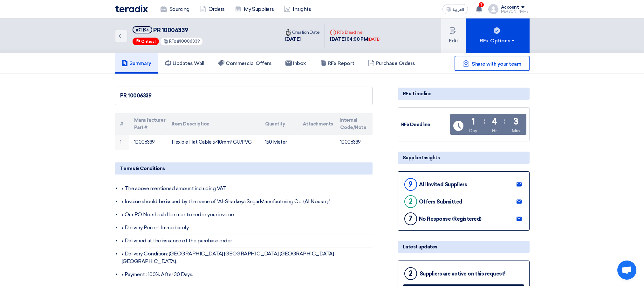 This screenshot has height=286, width=644. I want to click on th: Manufacturer Part #, so click(148, 123).